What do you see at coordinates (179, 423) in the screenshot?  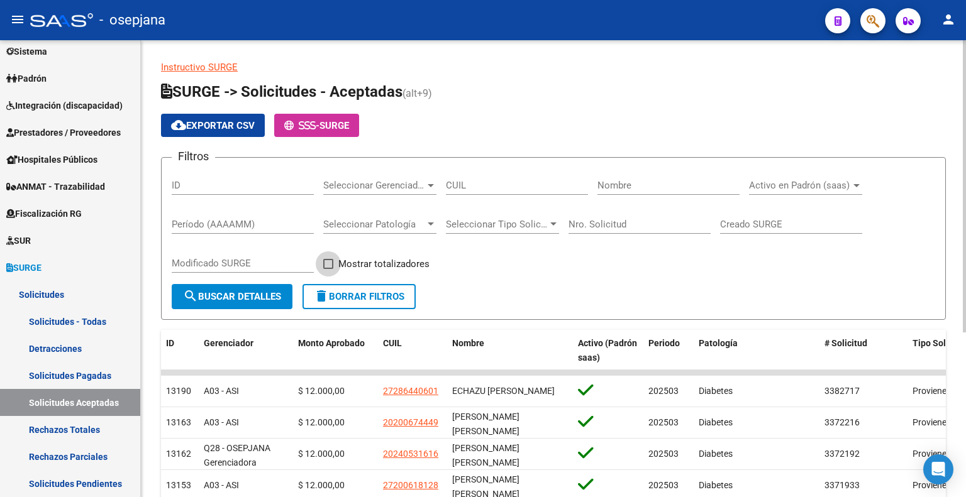 I see `span: 13163` at bounding box center [179, 423].